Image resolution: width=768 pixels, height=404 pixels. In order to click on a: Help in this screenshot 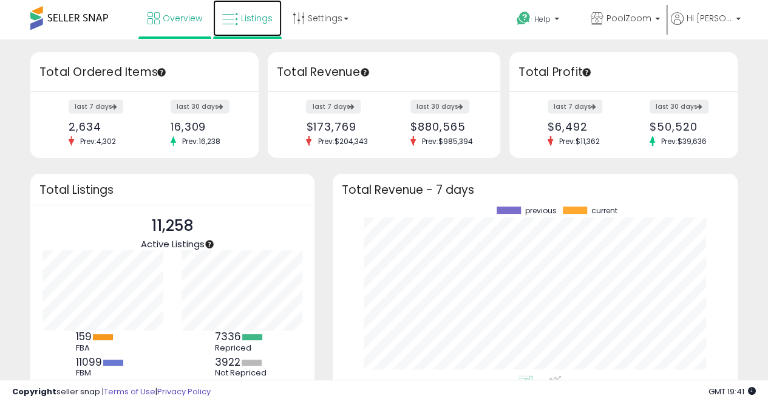, I will do `click(543, 21)`.